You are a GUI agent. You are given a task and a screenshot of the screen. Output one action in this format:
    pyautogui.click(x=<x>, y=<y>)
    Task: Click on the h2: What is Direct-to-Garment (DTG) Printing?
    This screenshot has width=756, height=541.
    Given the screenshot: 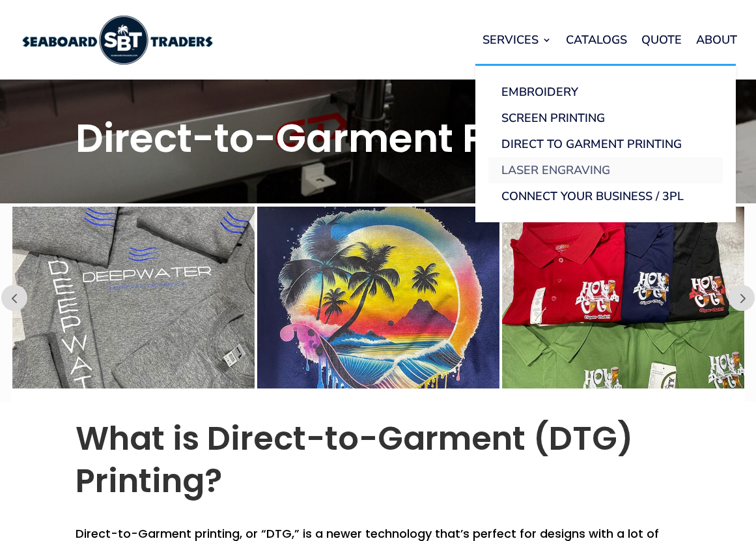 What is the action you would take?
    pyautogui.click(x=378, y=463)
    